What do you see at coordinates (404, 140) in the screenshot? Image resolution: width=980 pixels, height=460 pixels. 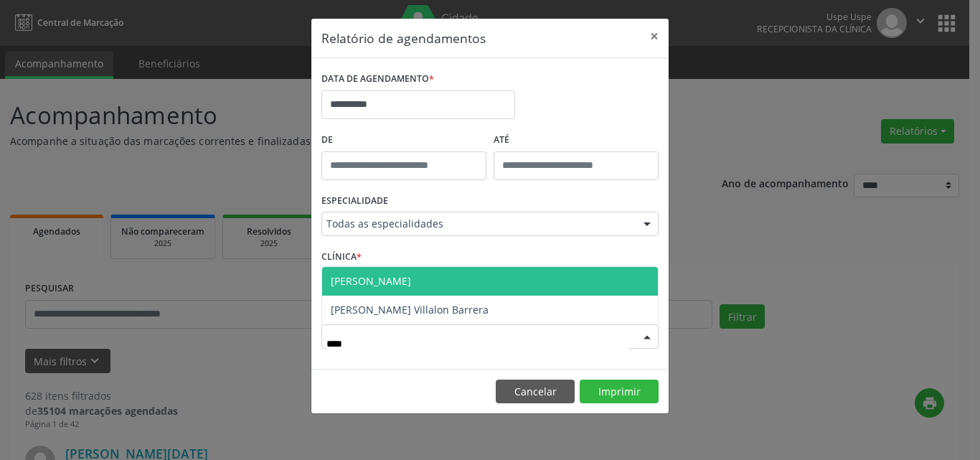 I see `label: De` at bounding box center [404, 140].